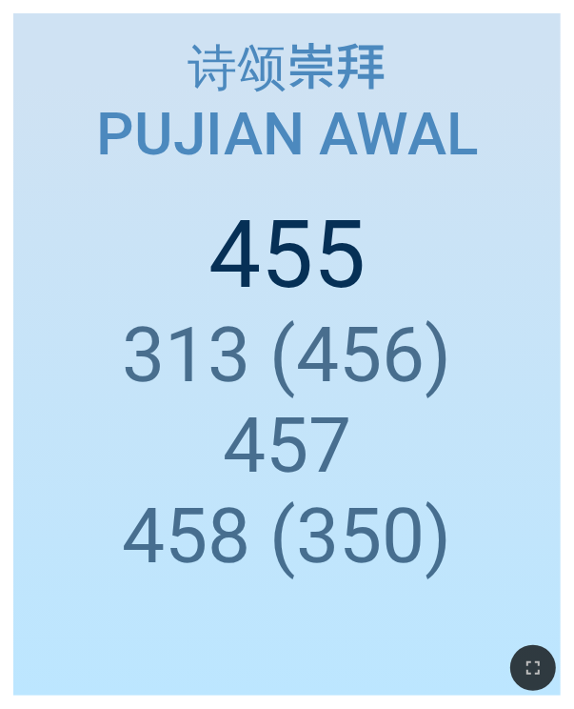  I want to click on li: 458 (350), so click(288, 535).